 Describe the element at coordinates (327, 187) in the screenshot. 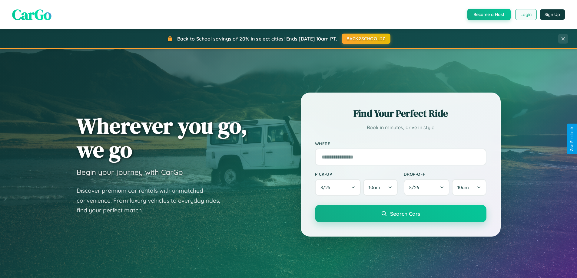

I see `span: 8 / 25` at that location.